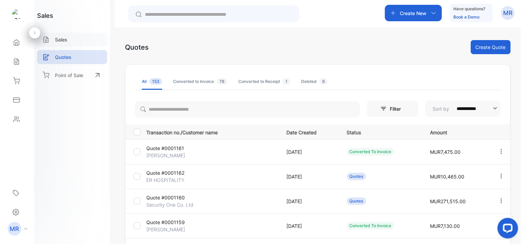 This screenshot has height=244, width=521. What do you see at coordinates (16, 13) in the screenshot?
I see `button: Open LiveChat chat widget` at bounding box center [16, 13].